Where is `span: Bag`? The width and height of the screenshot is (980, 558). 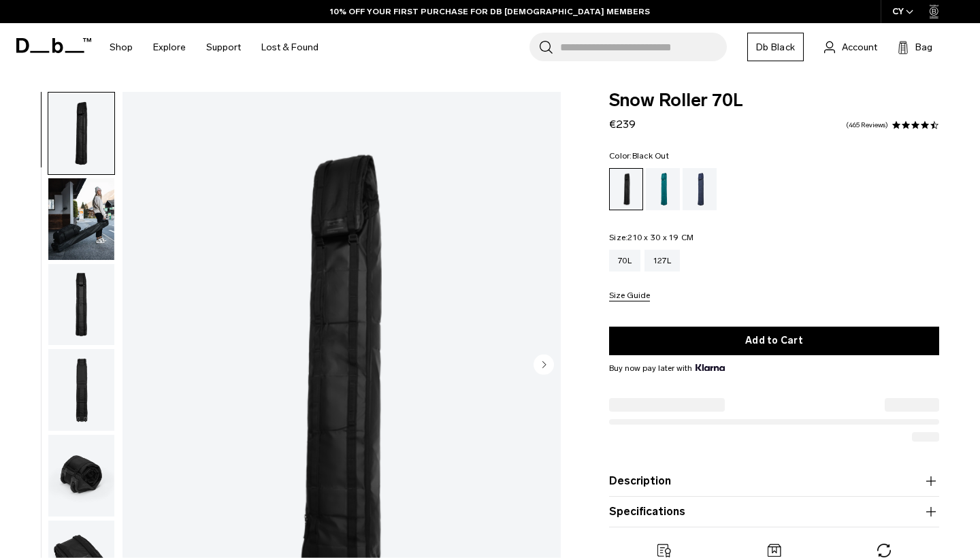
span: Bag is located at coordinates (923, 47).